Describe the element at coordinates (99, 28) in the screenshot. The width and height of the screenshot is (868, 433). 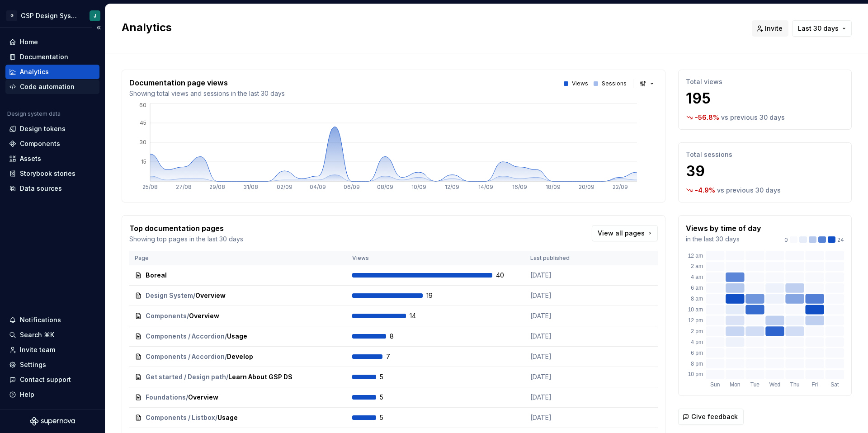
I see `button: Collapse sidebar` at that location.